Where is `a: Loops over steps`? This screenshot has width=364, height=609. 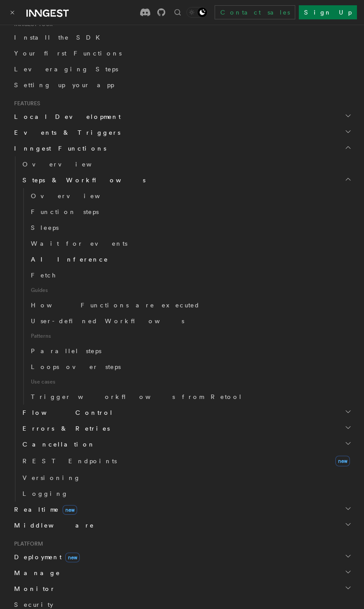 a: Loops over steps is located at coordinates (190, 367).